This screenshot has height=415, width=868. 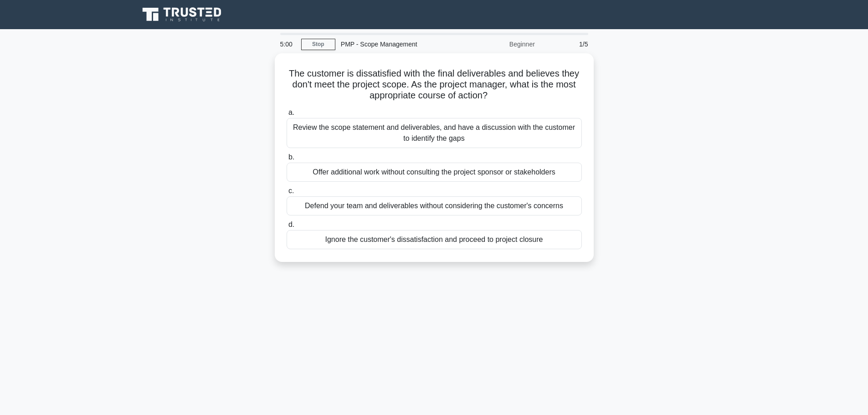 I want to click on span: b., so click(x=291, y=157).